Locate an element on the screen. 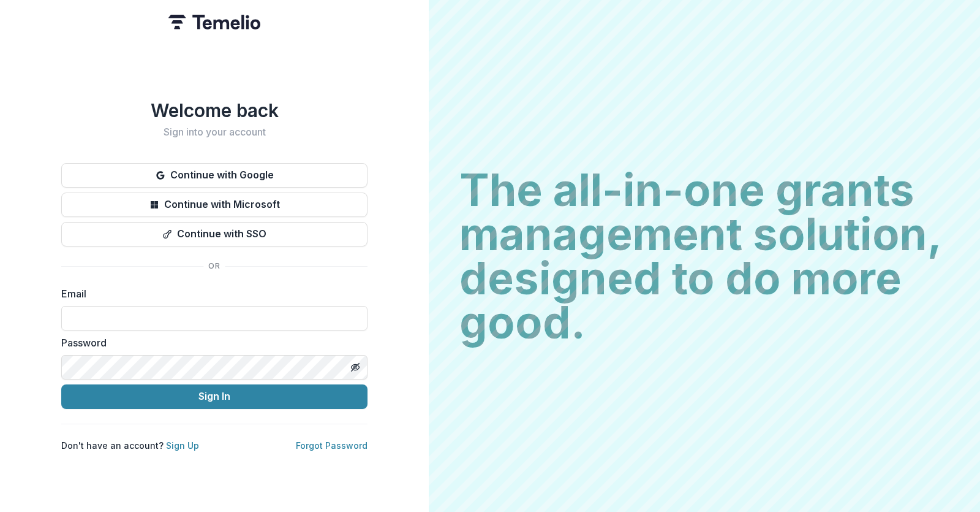 This screenshot has width=980, height=512. button: Toggle password visibility is located at coordinates (356, 367).